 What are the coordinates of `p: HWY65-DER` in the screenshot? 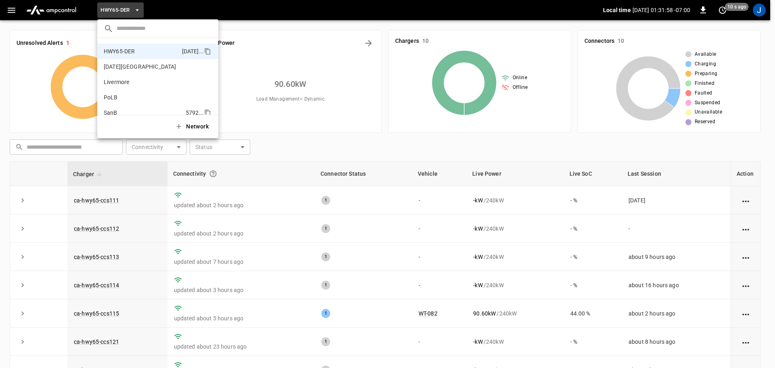 It's located at (141, 51).